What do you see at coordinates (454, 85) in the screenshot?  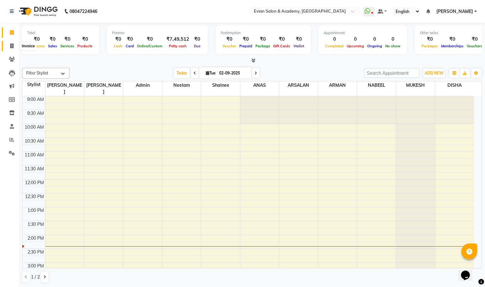 I see `span: DISHA` at bounding box center [454, 85].